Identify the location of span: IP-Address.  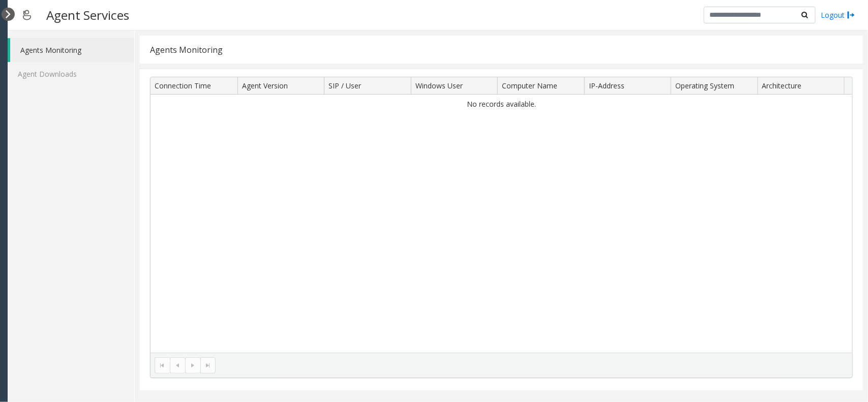
(606, 86).